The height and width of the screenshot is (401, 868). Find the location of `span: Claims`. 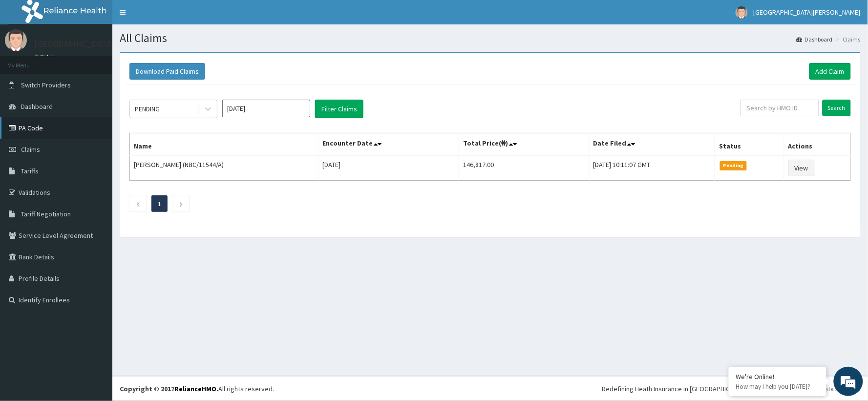

span: Claims is located at coordinates (31, 149).